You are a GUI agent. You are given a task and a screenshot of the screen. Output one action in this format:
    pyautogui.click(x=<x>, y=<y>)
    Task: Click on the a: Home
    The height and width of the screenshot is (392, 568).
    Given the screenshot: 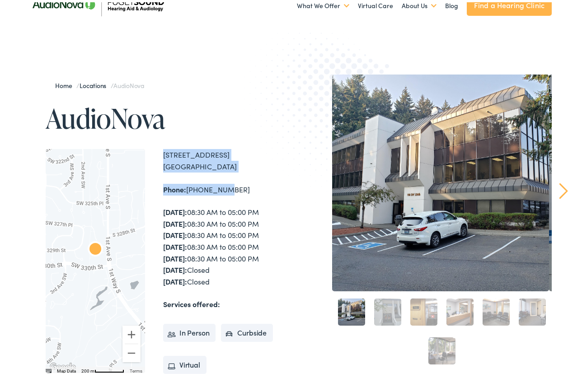 What is the action you would take?
    pyautogui.click(x=66, y=83)
    